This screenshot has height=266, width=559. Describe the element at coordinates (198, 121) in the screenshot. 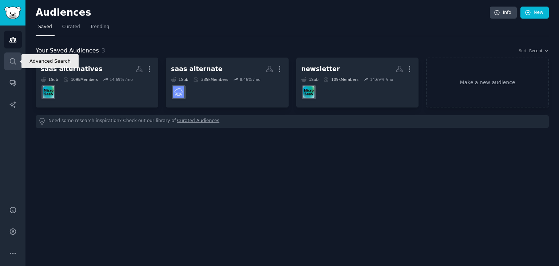

I see `a: Curated Audiences` at that location.